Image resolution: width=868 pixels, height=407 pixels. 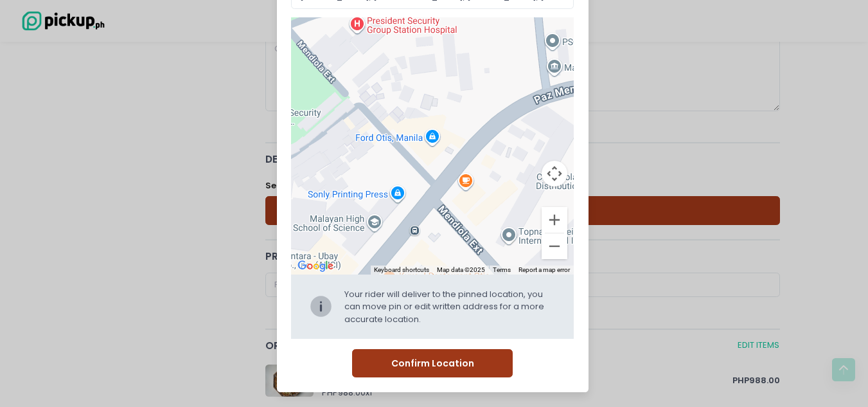 I want to click on div: Your rider will deliver to the pinned location, you can move pin or edit written address for a mo..., so click(x=451, y=306).